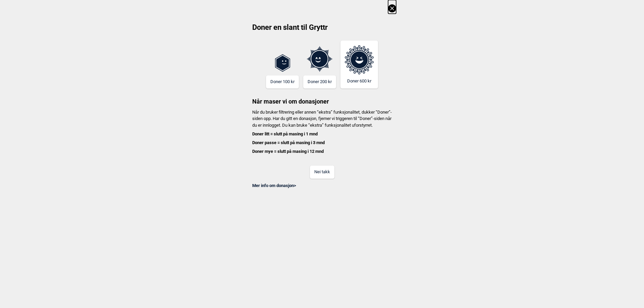  I want to click on h2: Doner en slant til Gryttr, so click(322, 30).